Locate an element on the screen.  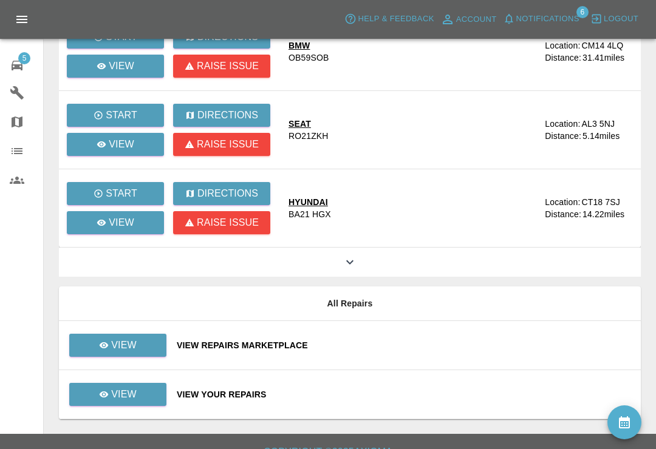
a: SEATRO21ZKH is located at coordinates (412, 130).